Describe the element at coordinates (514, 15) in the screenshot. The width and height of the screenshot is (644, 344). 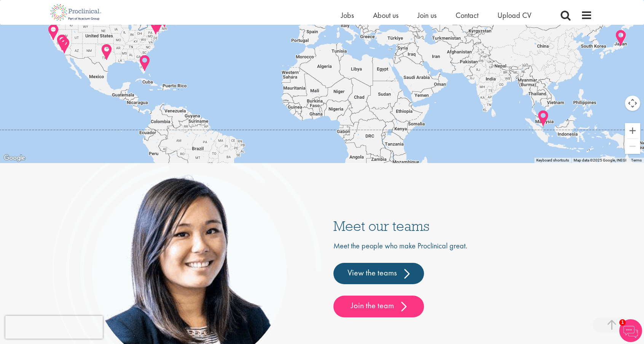
I see `a: Upload CV` at that location.